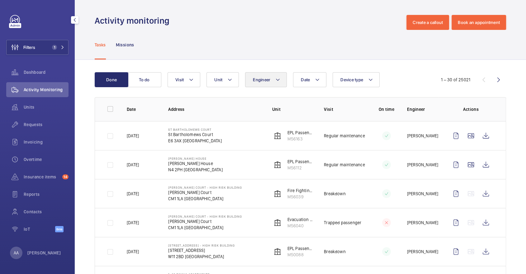 The image size is (526, 274). I want to click on span: Unit, so click(218, 80).